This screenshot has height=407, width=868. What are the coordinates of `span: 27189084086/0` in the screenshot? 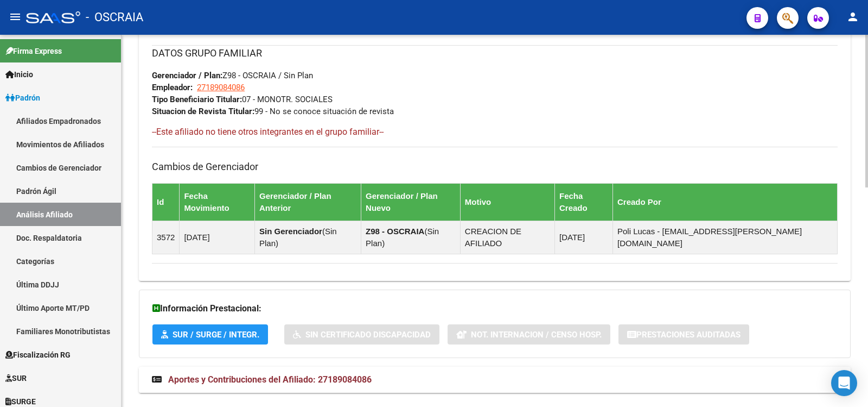 It's located at (202, 30).